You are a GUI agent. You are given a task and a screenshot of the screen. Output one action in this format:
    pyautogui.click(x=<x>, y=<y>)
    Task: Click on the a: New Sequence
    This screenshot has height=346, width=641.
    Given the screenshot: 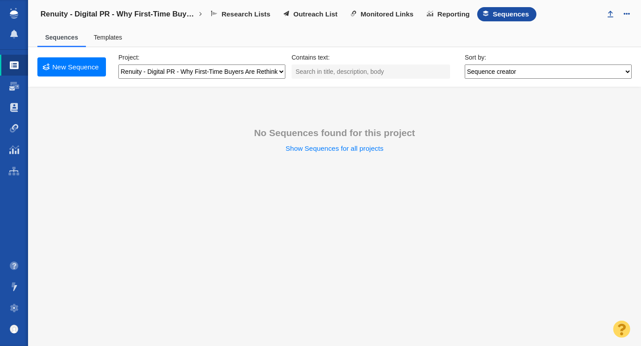 What is the action you would take?
    pyautogui.click(x=72, y=67)
    